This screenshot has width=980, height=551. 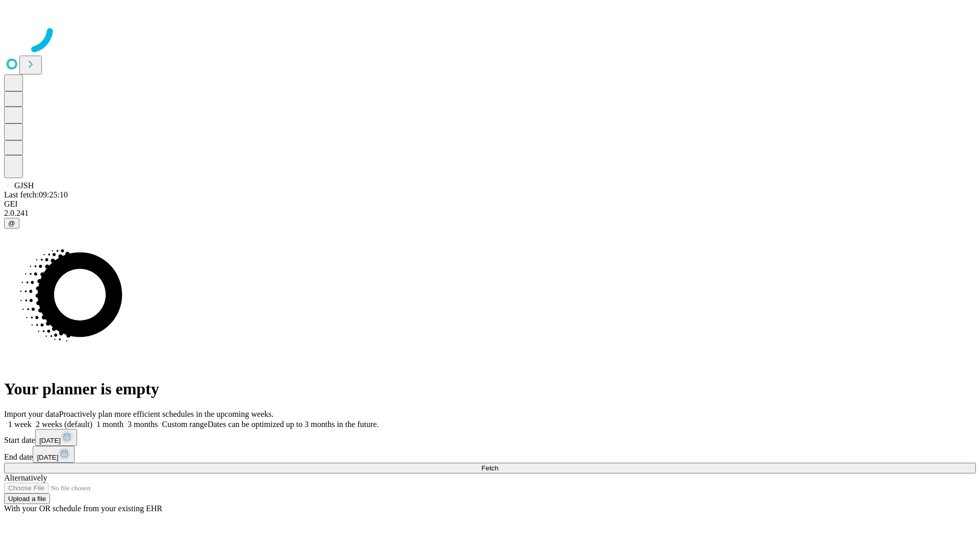 I want to click on span: 3 months, so click(x=142, y=424).